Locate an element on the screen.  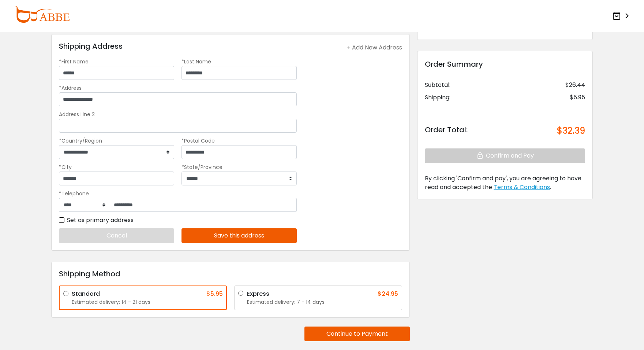
div: Shipping: is located at coordinates (437, 98).